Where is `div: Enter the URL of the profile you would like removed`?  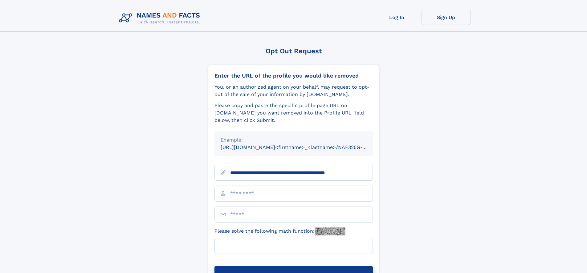 div: Enter the URL of the profile you would like removed is located at coordinates (293, 76).